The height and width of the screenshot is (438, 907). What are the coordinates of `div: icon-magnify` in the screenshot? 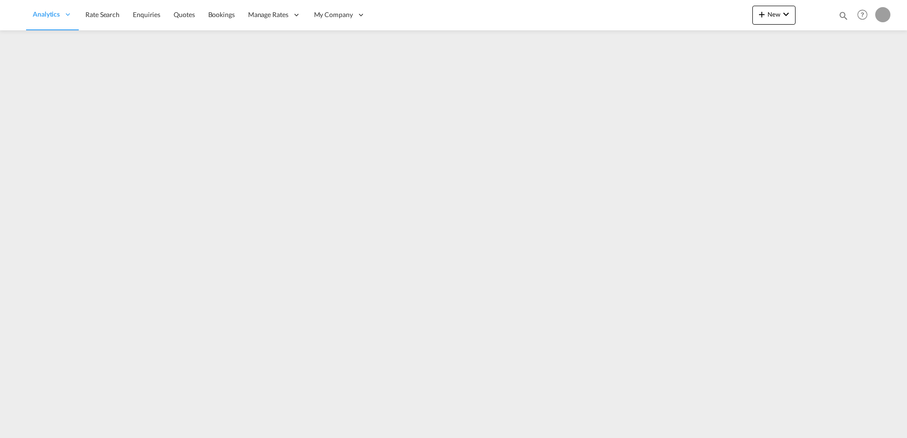 It's located at (843, 18).